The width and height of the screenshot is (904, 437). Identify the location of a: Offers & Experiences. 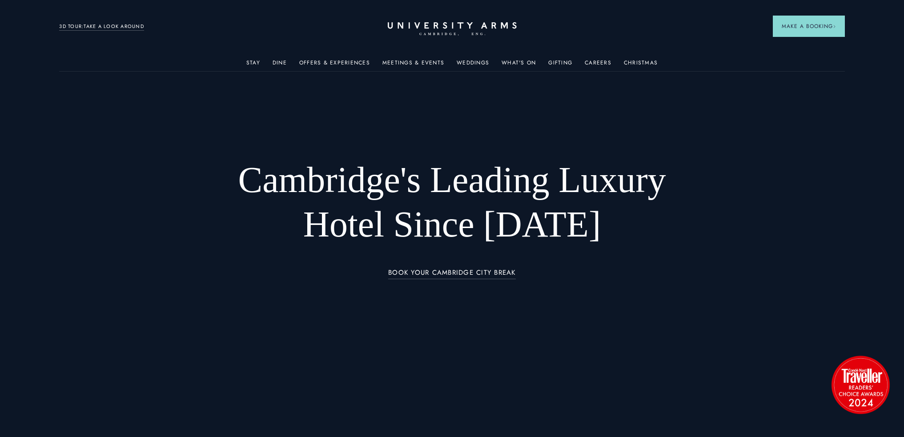
(334, 65).